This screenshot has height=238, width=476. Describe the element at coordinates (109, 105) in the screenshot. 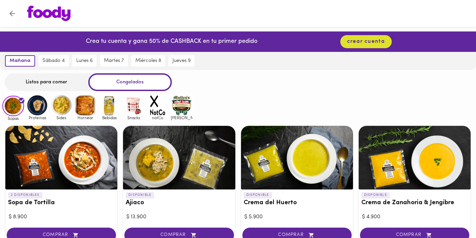

I see `img: Bebidas` at that location.